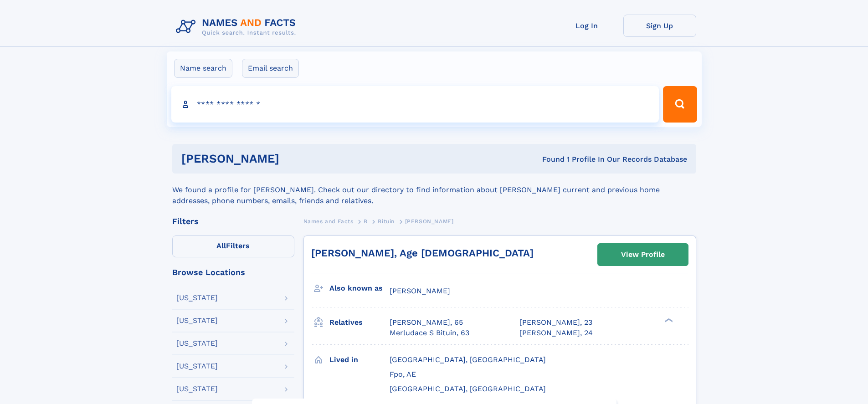  I want to click on a: Sign Up, so click(660, 25).